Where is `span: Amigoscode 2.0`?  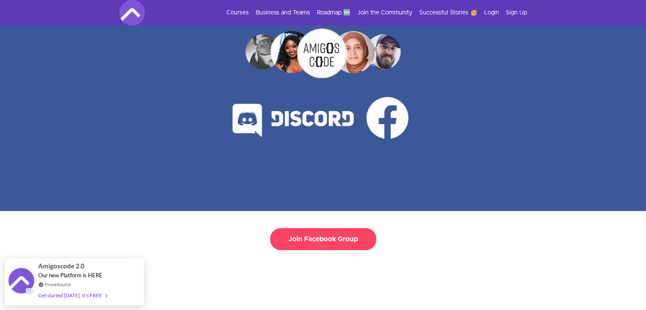 span: Amigoscode 2.0 is located at coordinates (61, 266).